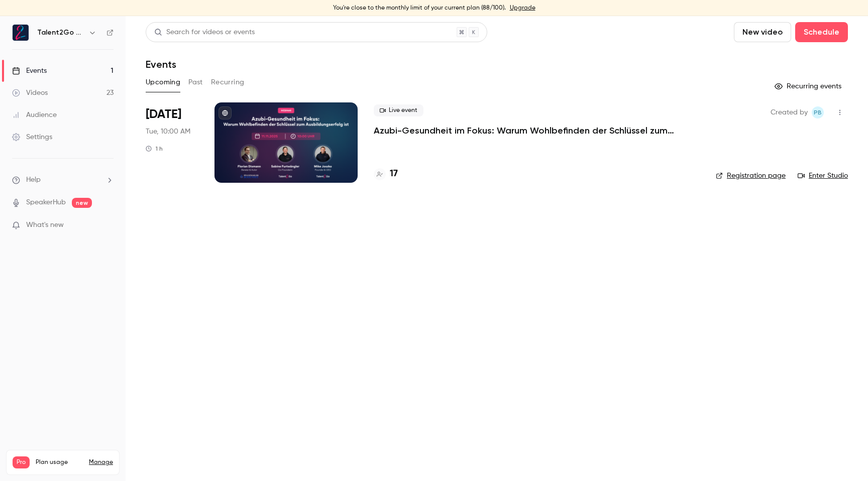 The image size is (868, 481). I want to click on h4: 17, so click(394, 174).